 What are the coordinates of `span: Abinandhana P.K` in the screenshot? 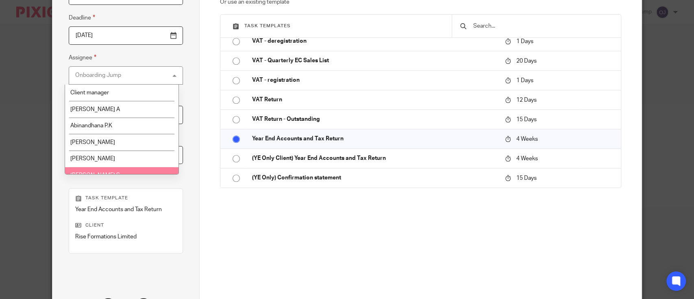 It's located at (91, 126).